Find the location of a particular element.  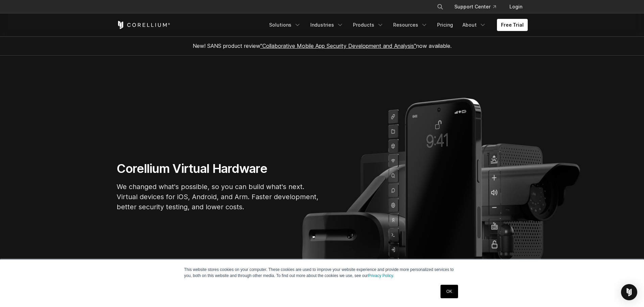

a: Login is located at coordinates (516, 7).